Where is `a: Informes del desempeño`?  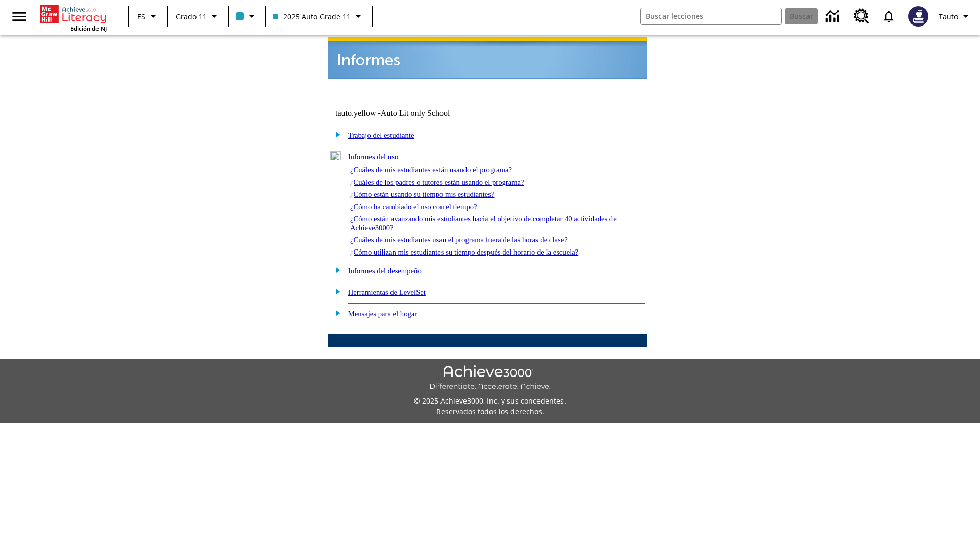
a: Informes del desempeño is located at coordinates (385, 271).